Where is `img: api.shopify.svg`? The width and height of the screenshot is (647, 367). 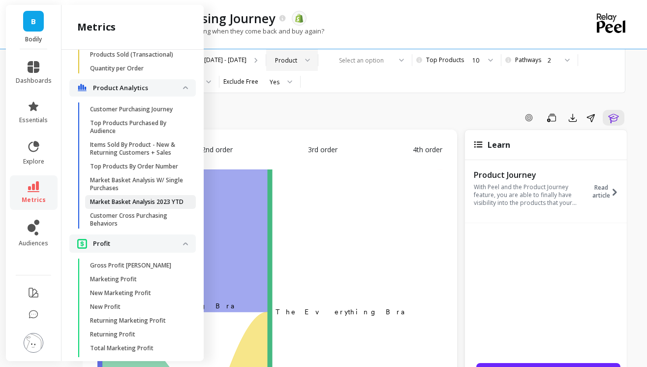 img: api.shopify.svg is located at coordinates (299, 18).